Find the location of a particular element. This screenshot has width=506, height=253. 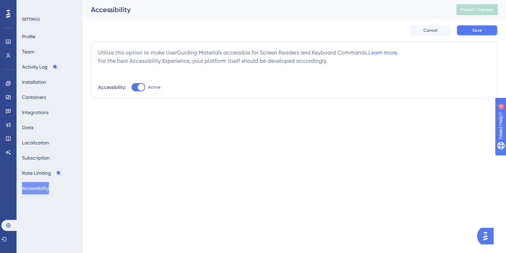

div: Accessibility: is located at coordinates (112, 87).